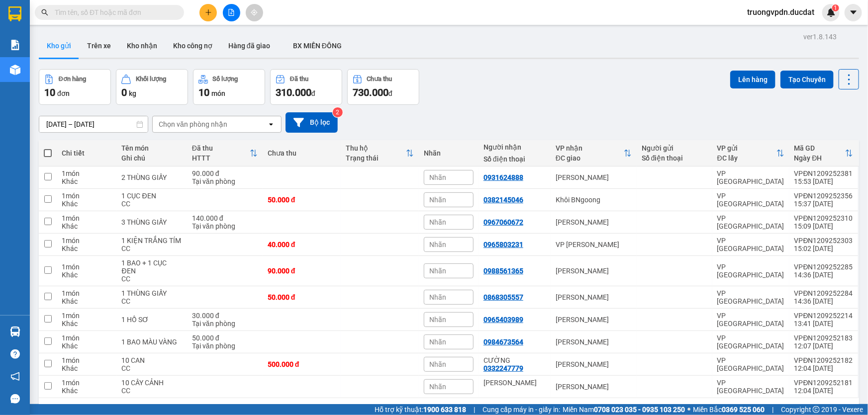  Describe the element at coordinates (503, 178) in the screenshot. I see `div: 0931624888` at that location.